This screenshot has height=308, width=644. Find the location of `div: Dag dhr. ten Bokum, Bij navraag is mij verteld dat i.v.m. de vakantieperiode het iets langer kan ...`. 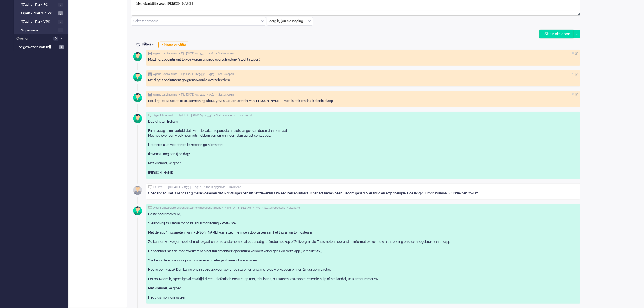

div: Dag dhr. ten Bokum, Bij navraag is mij verteld dat i.v.m. de vakantieperiode het iets langer kan ... is located at coordinates (363, 147).